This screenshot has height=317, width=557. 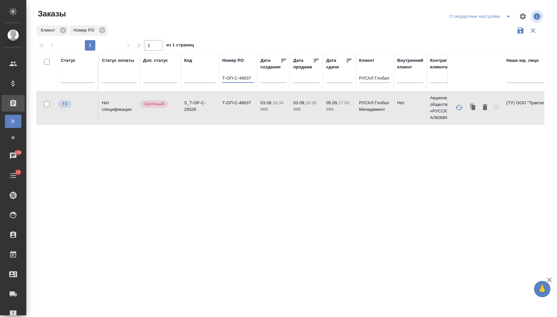 I want to click on span: В, so click(x=13, y=121).